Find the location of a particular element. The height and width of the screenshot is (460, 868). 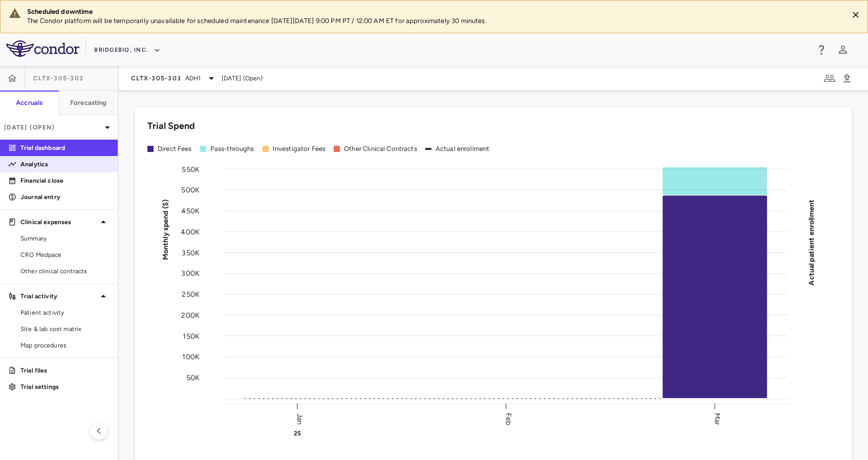

p: Analytics is located at coordinates (65, 164).